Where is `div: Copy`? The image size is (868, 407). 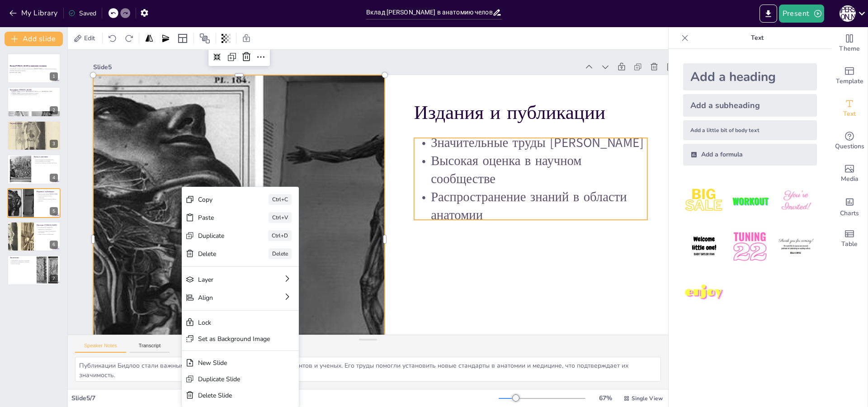 div: Copy is located at coordinates (282, 240).